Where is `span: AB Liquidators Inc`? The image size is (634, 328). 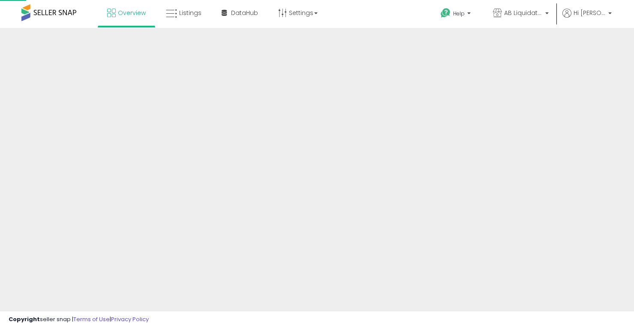 span: AB Liquidators Inc is located at coordinates (524, 13).